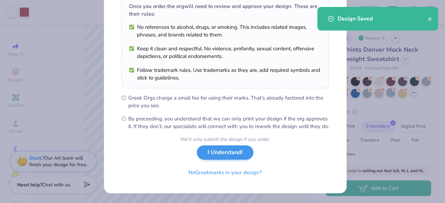  Describe the element at coordinates (225, 53) in the screenshot. I see `li: Keep it clean and respectful. No violence, profanity, sexual content, offensive depictions, or po...` at that location.